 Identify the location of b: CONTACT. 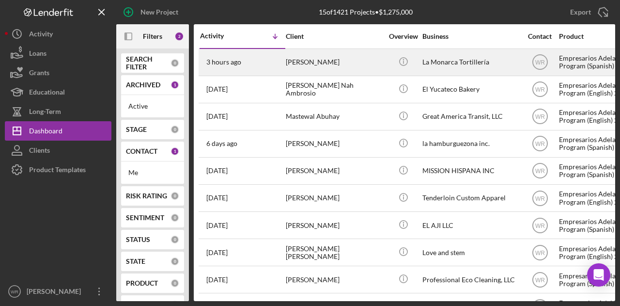
(142, 151).